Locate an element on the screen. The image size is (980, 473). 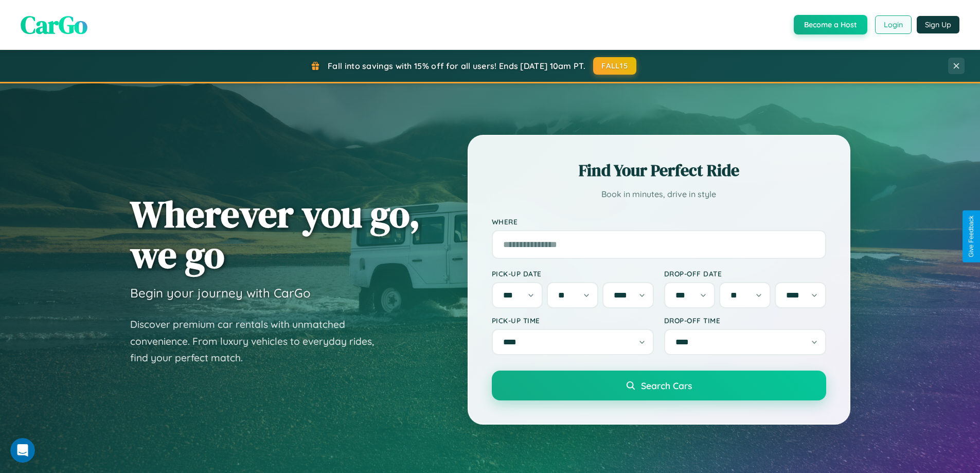
label: Drop-off Date is located at coordinates (745, 274).